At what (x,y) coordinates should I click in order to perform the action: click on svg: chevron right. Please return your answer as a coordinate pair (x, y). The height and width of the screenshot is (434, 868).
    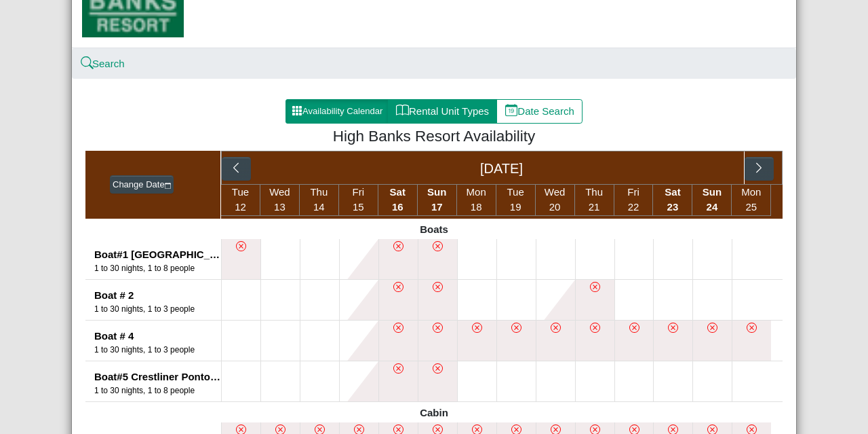
    Looking at the image, I should click on (759, 167).